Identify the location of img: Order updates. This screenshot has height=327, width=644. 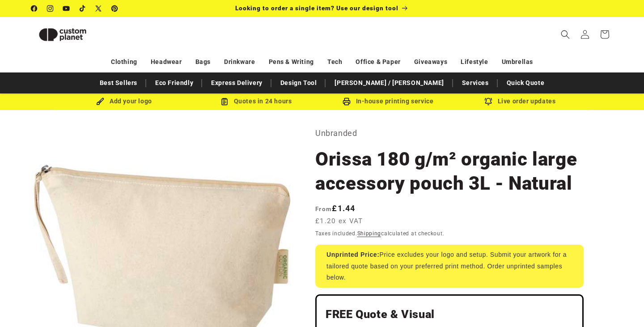
(489, 102).